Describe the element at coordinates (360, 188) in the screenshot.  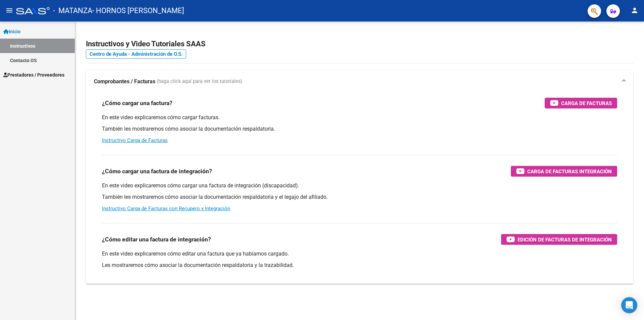
I see `div: Comprobantes / Facturas (haga click aquí para ver los tutoriales)` at that location.